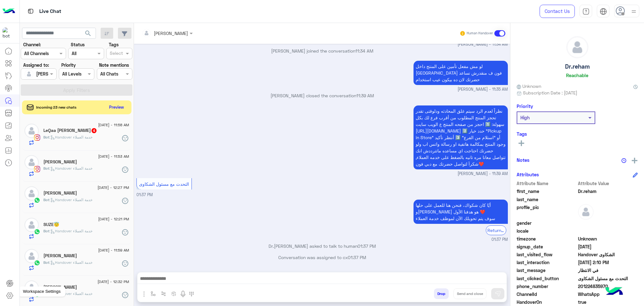 This screenshot has width=644, height=306. What do you see at coordinates (322, 257) in the screenshot?
I see `p: Conversation was assigned to cx` at bounding box center [322, 257].